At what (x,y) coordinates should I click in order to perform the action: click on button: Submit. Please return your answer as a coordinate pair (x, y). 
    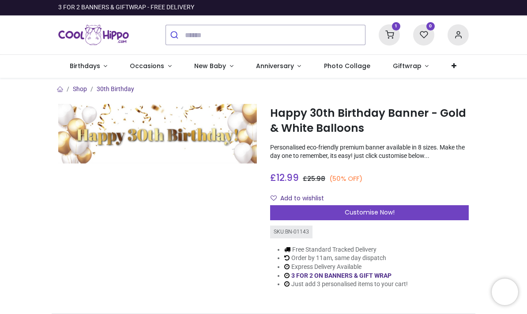
    Looking at the image, I should click on (175, 35).